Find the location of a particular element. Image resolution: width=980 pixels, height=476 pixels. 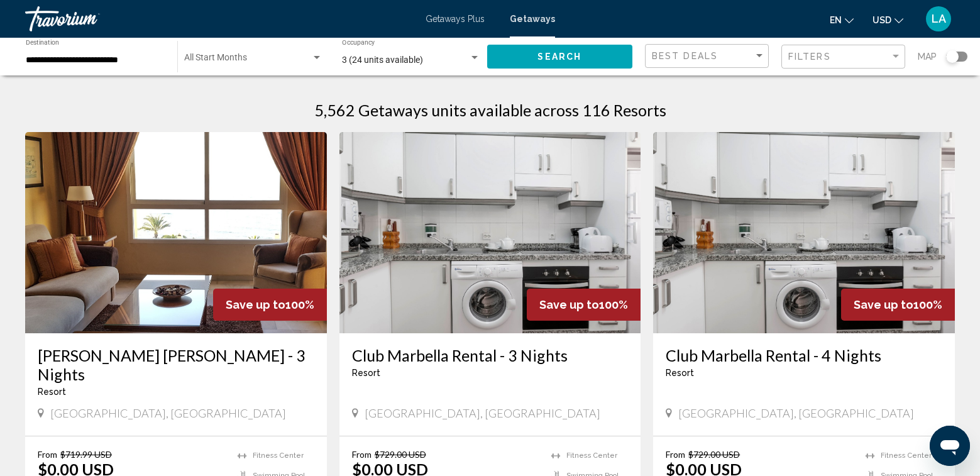

a: Travorium is located at coordinates (219, 19).